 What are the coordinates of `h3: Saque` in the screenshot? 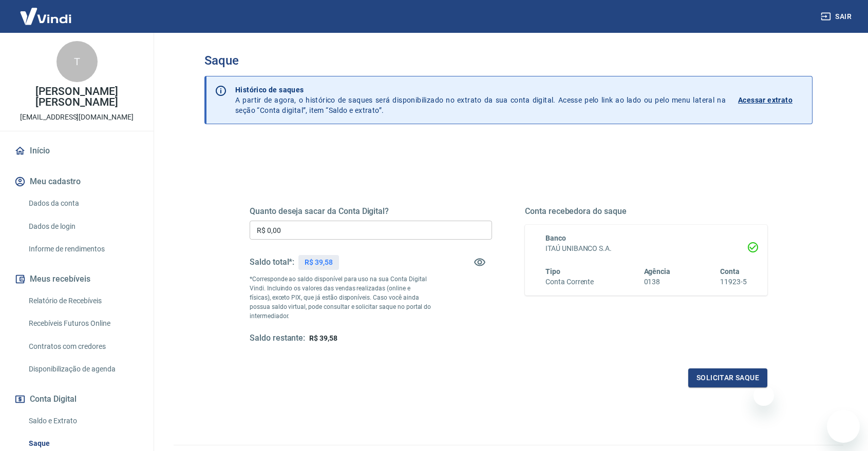 It's located at (508, 61).